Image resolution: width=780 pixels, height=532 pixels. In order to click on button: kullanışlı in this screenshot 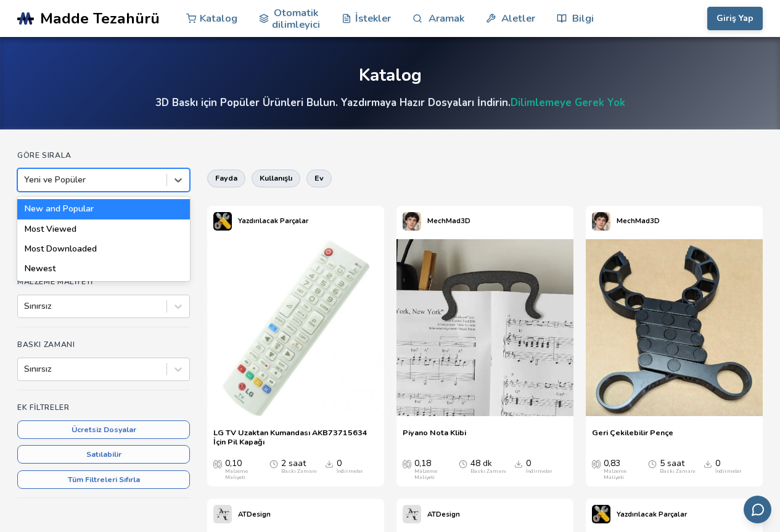, I will do `click(276, 178)`.